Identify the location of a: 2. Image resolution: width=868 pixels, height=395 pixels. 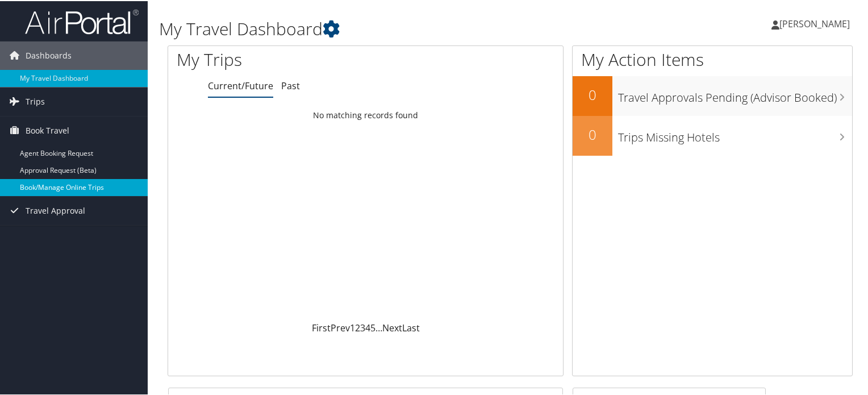
(358, 327).